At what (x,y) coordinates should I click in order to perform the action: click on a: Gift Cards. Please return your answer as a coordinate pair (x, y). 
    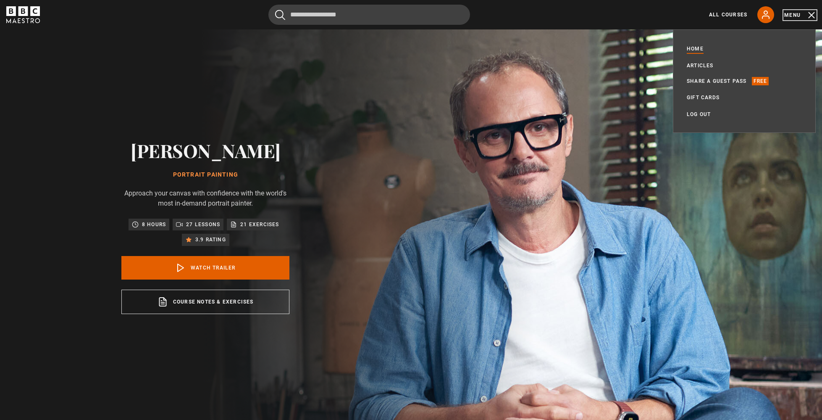
    Looking at the image, I should click on (703, 97).